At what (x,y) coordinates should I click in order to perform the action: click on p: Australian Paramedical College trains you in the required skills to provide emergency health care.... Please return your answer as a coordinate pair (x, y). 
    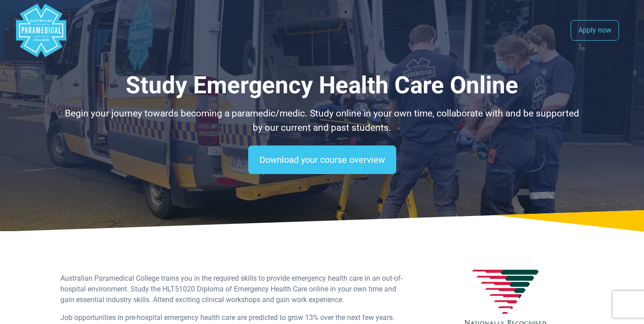
    Looking at the image, I should click on (233, 289).